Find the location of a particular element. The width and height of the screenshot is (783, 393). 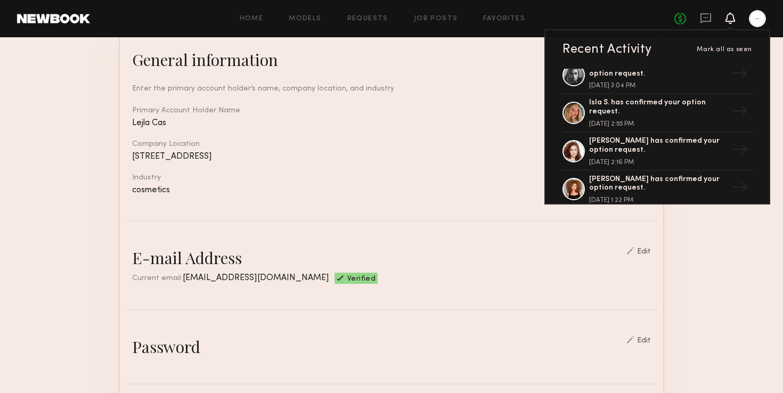

div: Lejla Cas is located at coordinates (392, 123).